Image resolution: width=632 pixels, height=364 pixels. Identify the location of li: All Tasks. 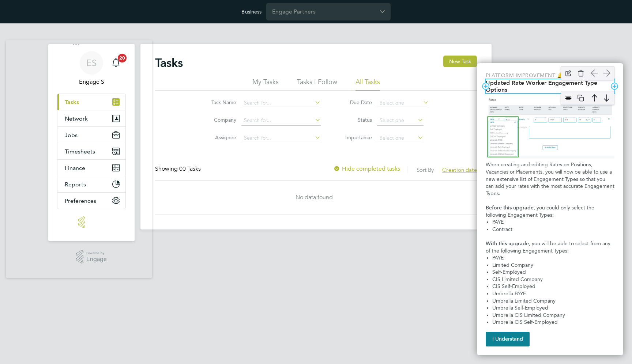
(368, 84).